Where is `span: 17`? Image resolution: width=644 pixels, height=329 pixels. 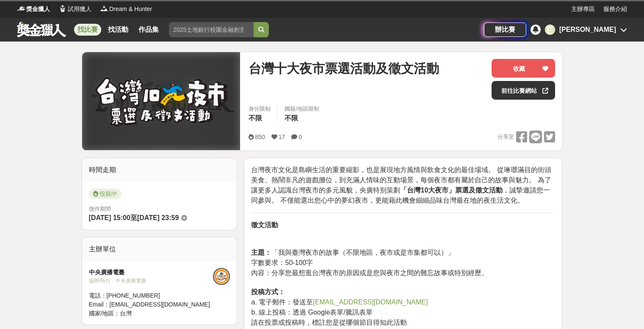
span: 17 is located at coordinates (282, 137).